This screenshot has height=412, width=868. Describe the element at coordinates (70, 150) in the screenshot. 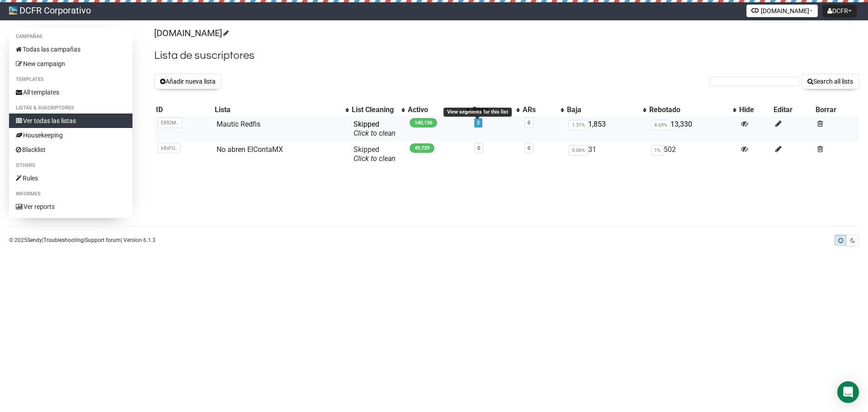

I see `a: Blacklist` at that location.